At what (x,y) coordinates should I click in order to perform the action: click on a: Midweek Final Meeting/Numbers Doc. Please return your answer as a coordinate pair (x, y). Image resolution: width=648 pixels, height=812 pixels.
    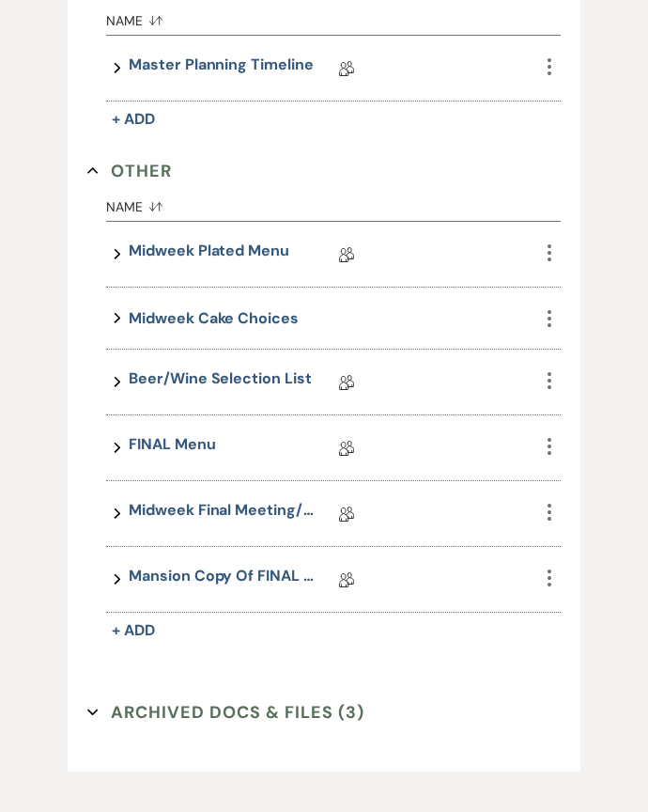
    Looking at the image, I should click on (223, 514).